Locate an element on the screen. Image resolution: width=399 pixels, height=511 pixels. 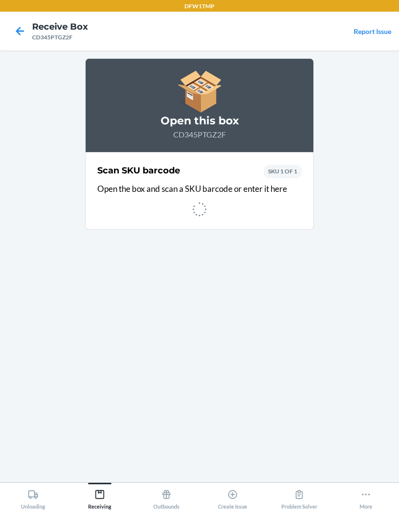
div: Receiving is located at coordinates (100, 498).